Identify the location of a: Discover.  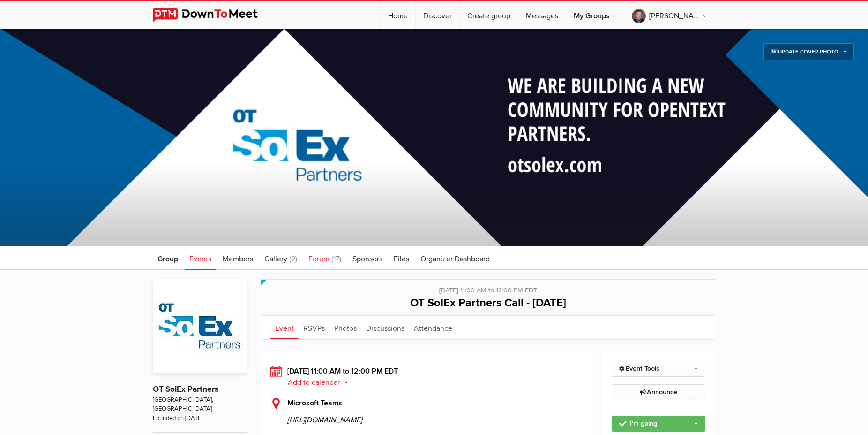
(437, 15).